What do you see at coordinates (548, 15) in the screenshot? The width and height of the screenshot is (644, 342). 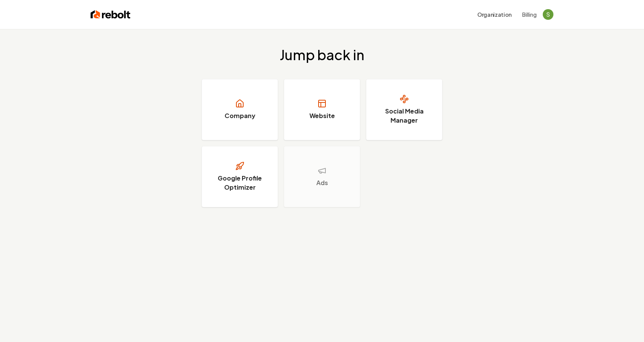 I see `button: Open user button` at bounding box center [548, 15].